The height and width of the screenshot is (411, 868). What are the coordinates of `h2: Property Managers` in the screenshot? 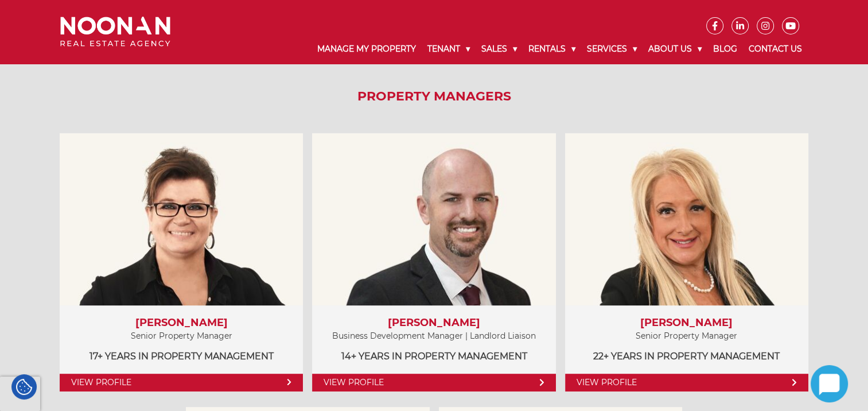 It's located at (434, 97).